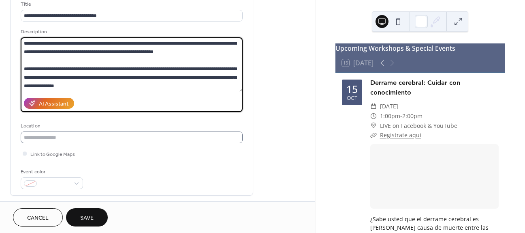 The height and width of the screenshot is (233, 525). I want to click on div: Location, so click(131, 126).